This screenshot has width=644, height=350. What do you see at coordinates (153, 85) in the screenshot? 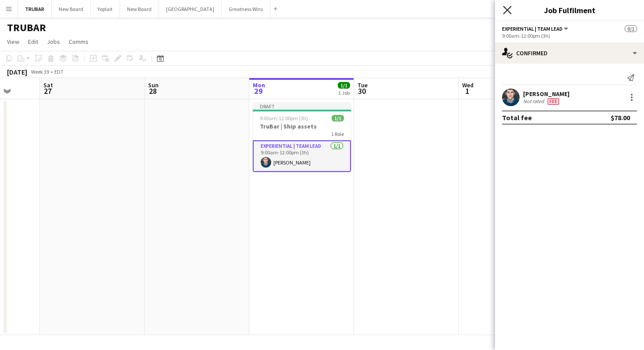
I see `span: Sun` at bounding box center [153, 85].